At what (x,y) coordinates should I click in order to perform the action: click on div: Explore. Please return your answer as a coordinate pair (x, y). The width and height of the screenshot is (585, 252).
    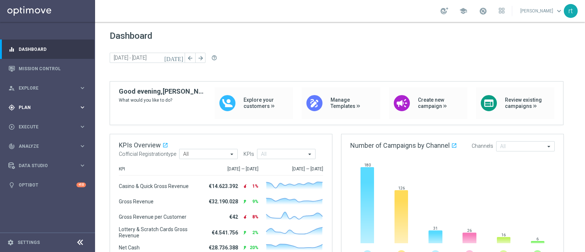
    Looking at the image, I should click on (43, 88).